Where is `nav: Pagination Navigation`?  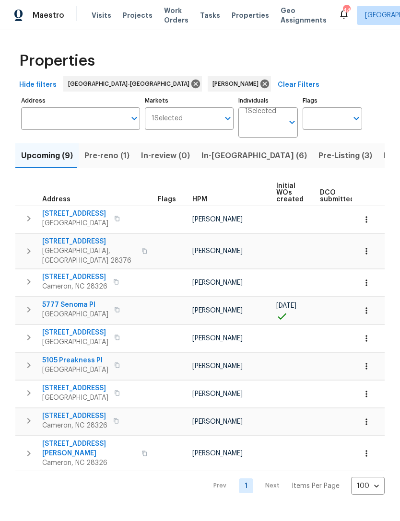 nav: Pagination Navigation is located at coordinates (294, 486).